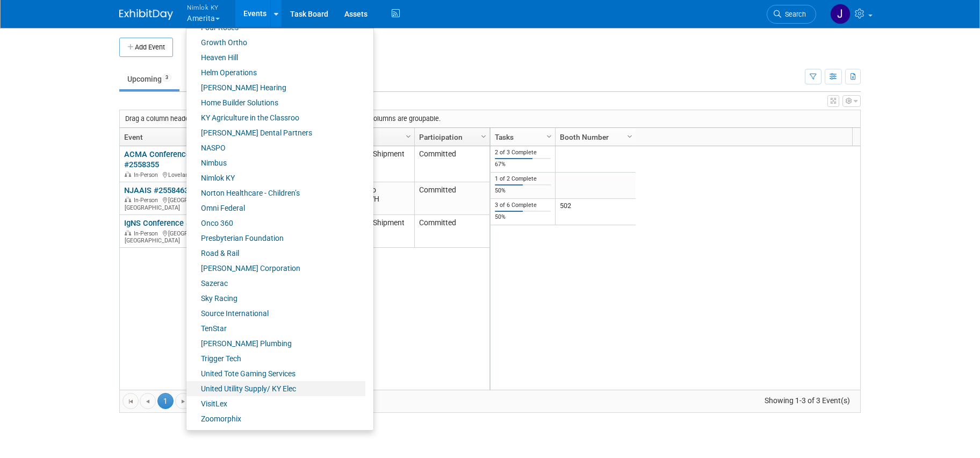  I want to click on a: Growth Ortho, so click(276, 42).